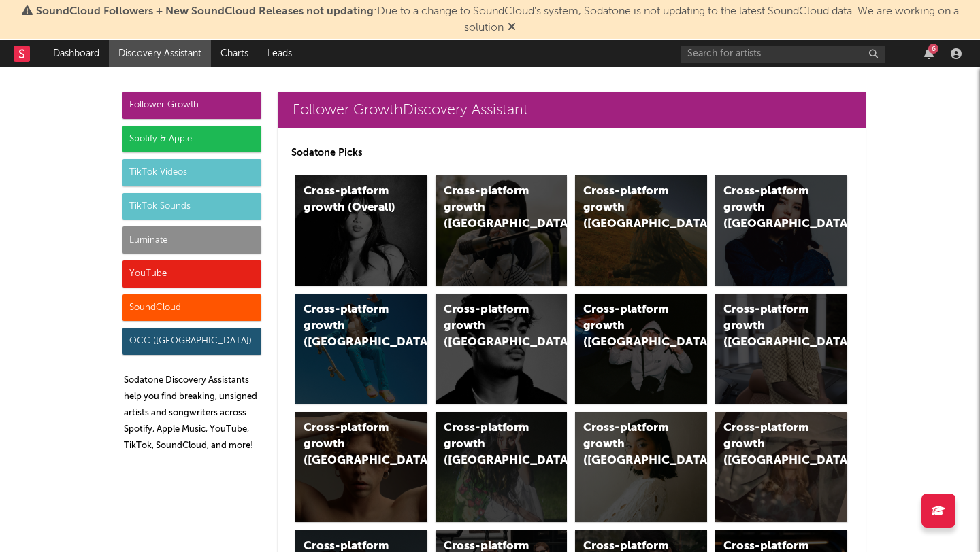  I want to click on div: SoundCloud, so click(192, 308).